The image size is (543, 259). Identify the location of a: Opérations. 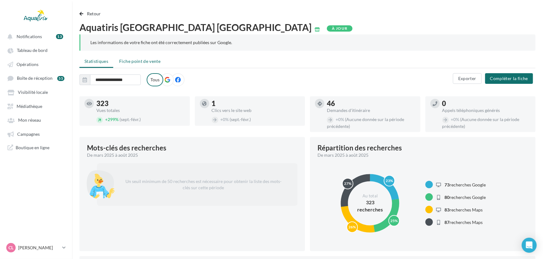
(36, 64).